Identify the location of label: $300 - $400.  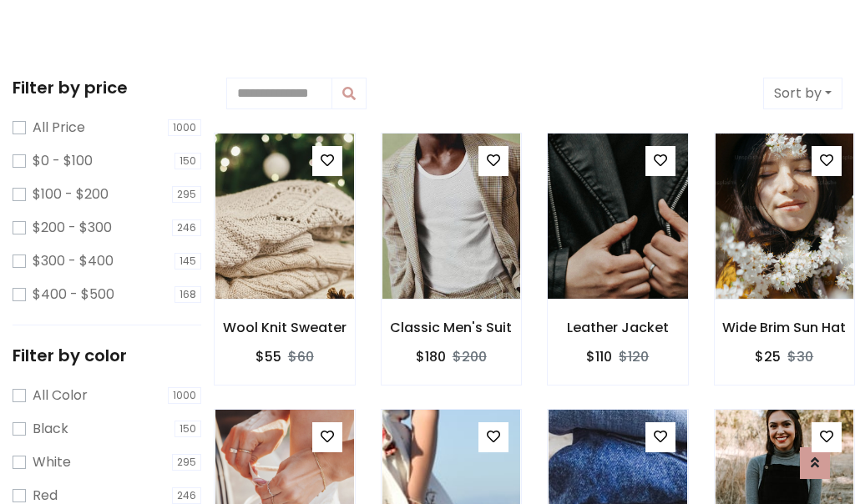
(73, 261).